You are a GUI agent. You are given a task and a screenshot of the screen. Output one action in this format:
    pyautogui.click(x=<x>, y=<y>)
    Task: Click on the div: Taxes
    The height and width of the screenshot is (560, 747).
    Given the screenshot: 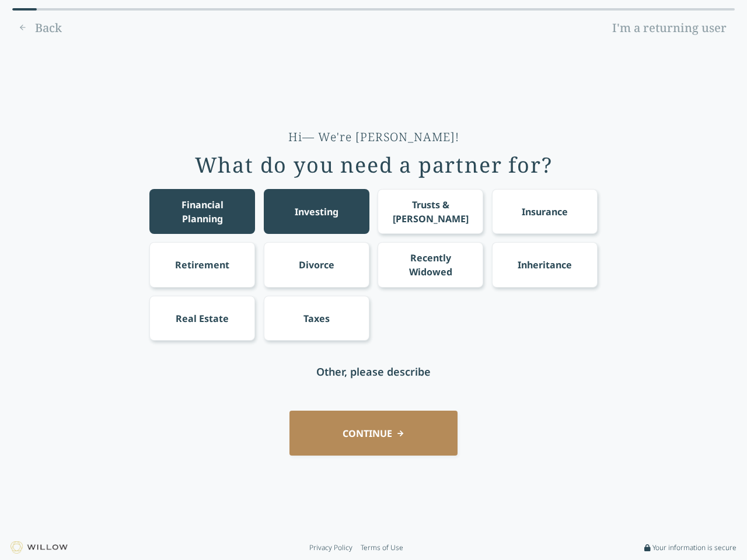 What is the action you would take?
    pyautogui.click(x=316, y=318)
    